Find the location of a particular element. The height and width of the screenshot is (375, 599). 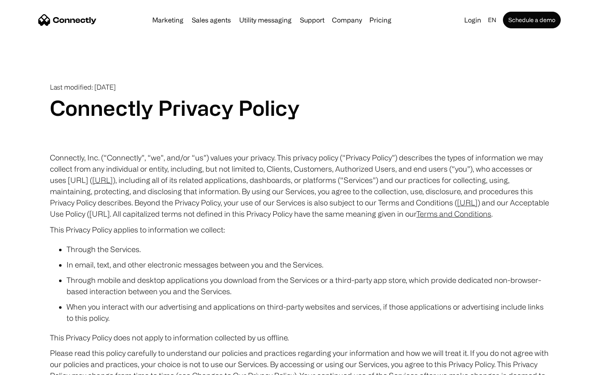

p: This Privacy Policy does not apply to information collected by us offline. is located at coordinates (300, 337).